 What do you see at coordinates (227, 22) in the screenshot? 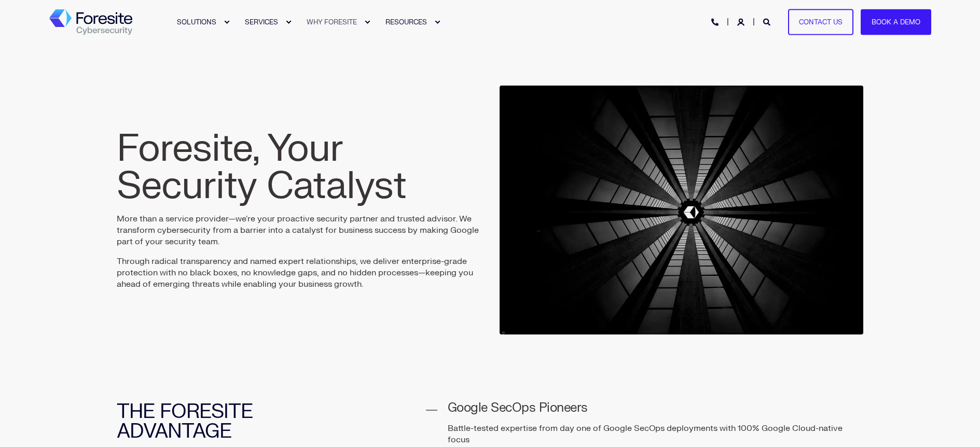
I see `div: Expand SOLUTIONS` at bounding box center [227, 22].